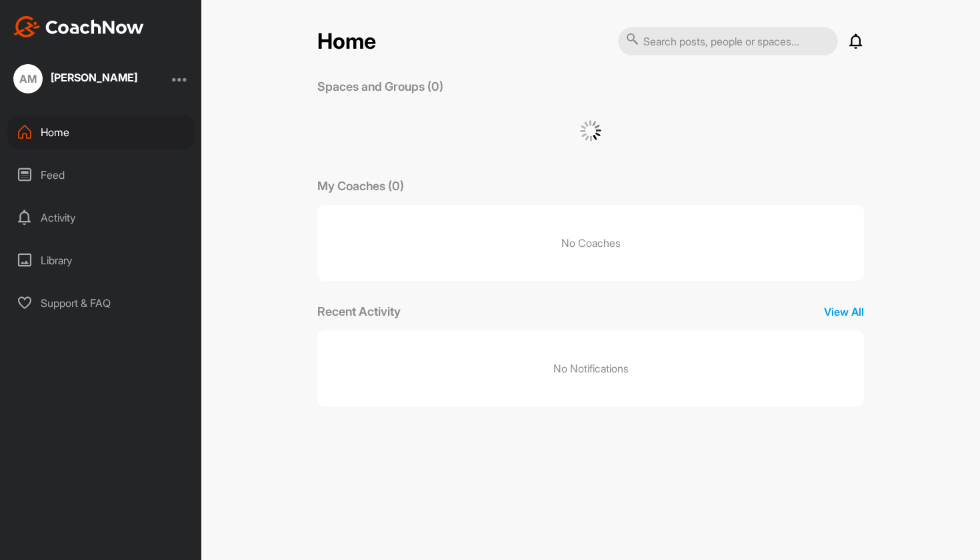 The width and height of the screenshot is (980, 560). I want to click on p: No Coaches, so click(591, 243).